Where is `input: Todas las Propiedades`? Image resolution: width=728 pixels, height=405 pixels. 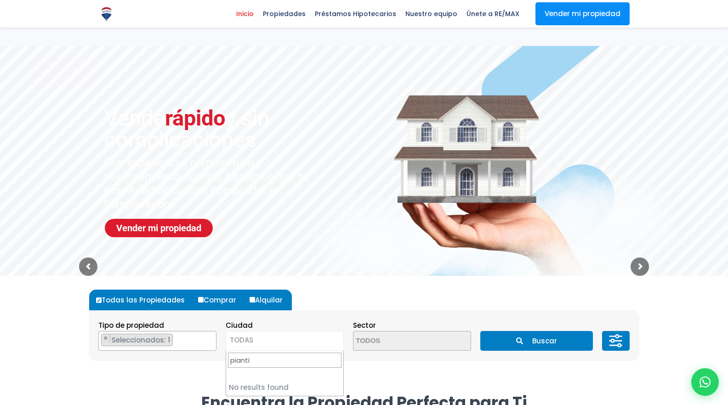 input: Todas las Propiedades is located at coordinates (99, 300).